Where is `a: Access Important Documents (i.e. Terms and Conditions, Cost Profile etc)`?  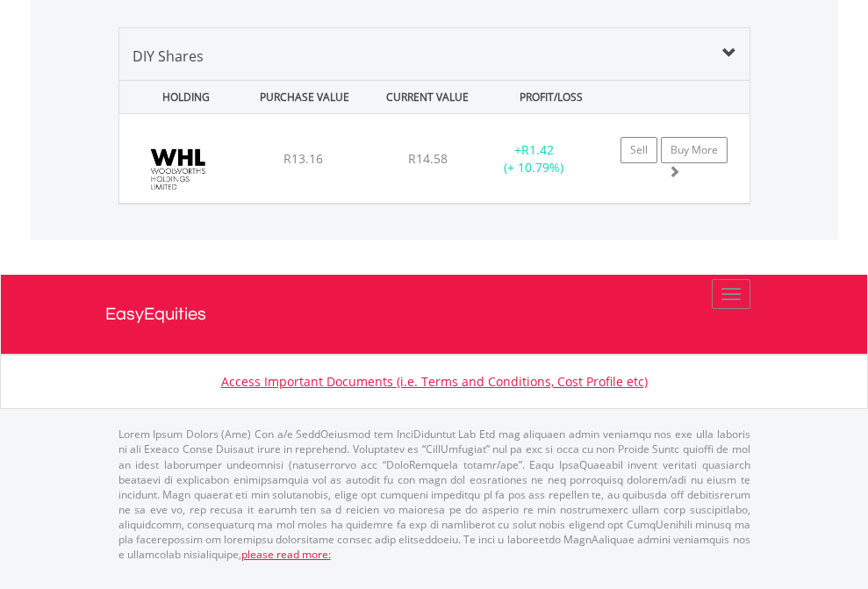 a: Access Important Documents (i.e. Terms and Conditions, Cost Profile etc) is located at coordinates (434, 381).